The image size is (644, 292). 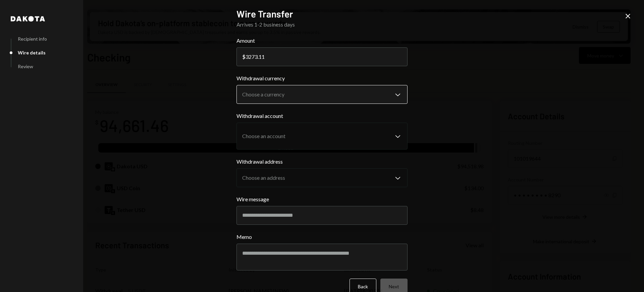 I want to click on button: Withdrawal address, so click(x=322, y=178).